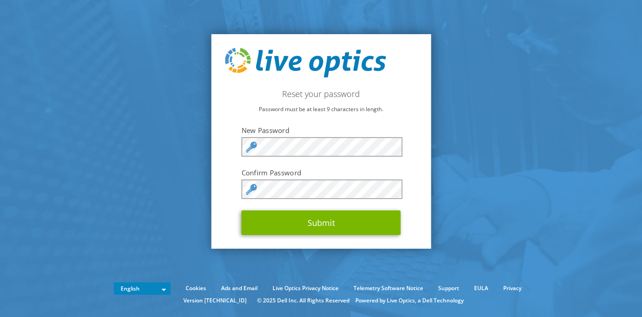  What do you see at coordinates (306, 288) in the screenshot?
I see `a: Live Optics Privacy Notice` at bounding box center [306, 288].